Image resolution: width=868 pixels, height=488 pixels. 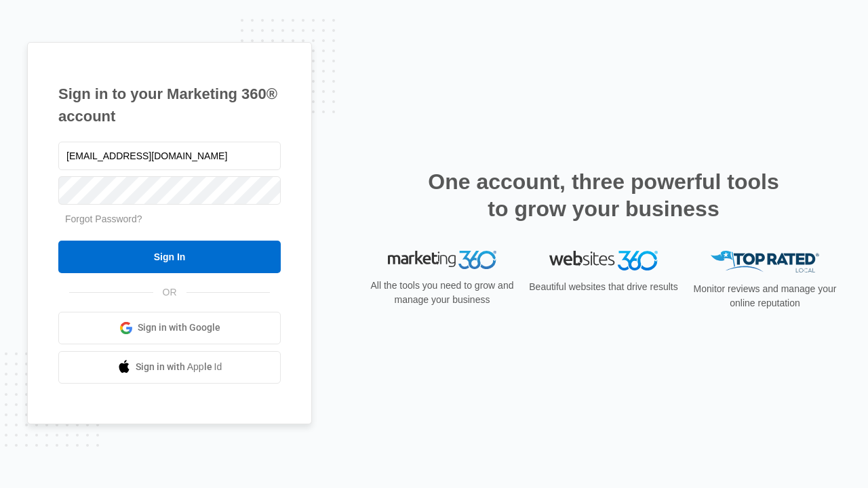 I want to click on span: OR, so click(x=170, y=292).